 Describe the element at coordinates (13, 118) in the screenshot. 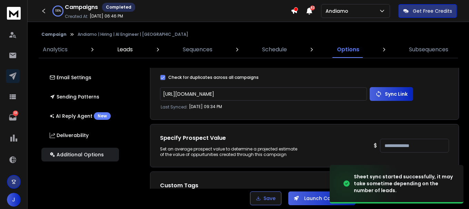

I see `a: 101` at that location.